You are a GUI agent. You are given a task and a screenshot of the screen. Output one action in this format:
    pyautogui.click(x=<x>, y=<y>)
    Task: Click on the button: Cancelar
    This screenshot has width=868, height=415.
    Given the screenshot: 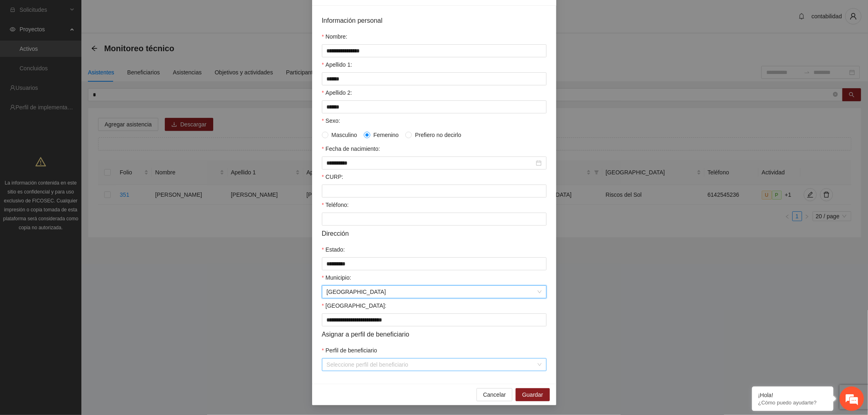 What is the action you would take?
    pyautogui.click(x=495, y=395)
    